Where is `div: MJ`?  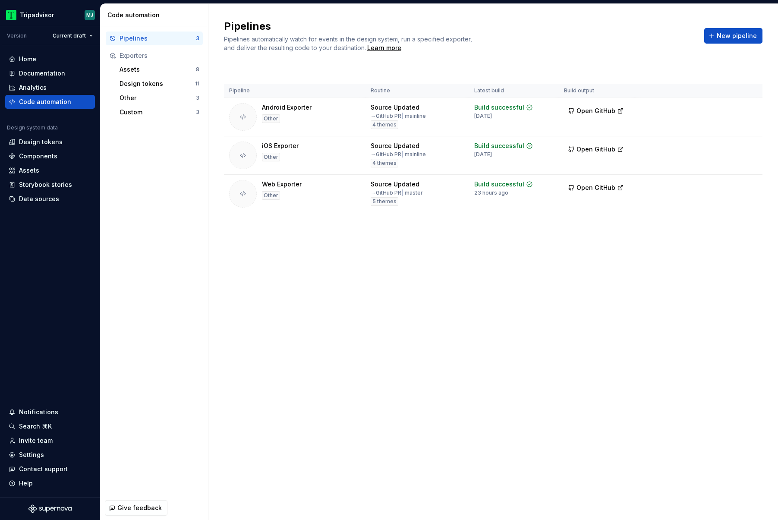
div: MJ is located at coordinates (90, 15).